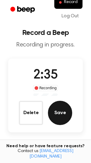 This screenshot has height=163, width=91. What do you see at coordinates (46, 45) in the screenshot?
I see `p: Recording in progress.` at bounding box center [46, 45].